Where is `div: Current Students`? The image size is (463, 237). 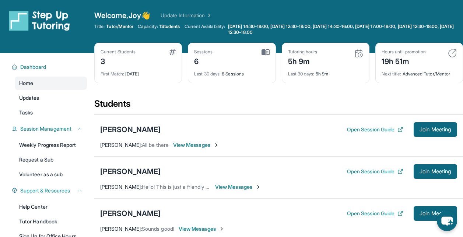
div: Current Students is located at coordinates (118, 52).